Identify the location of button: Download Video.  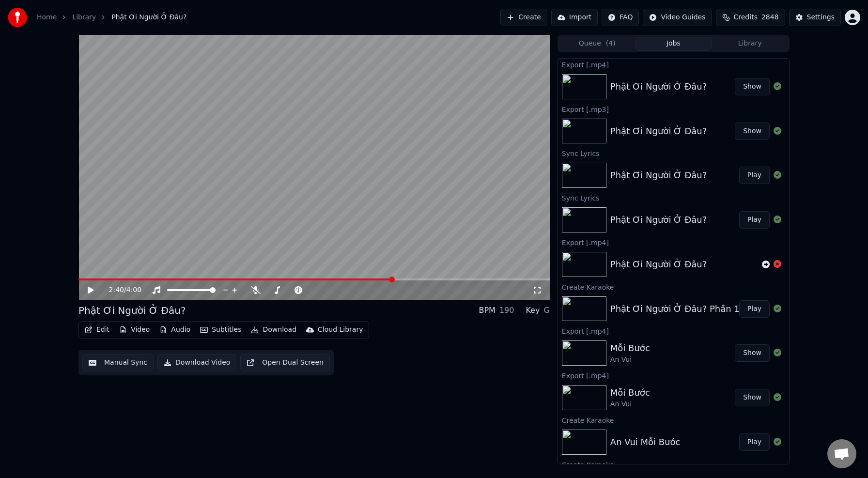
(197, 363).